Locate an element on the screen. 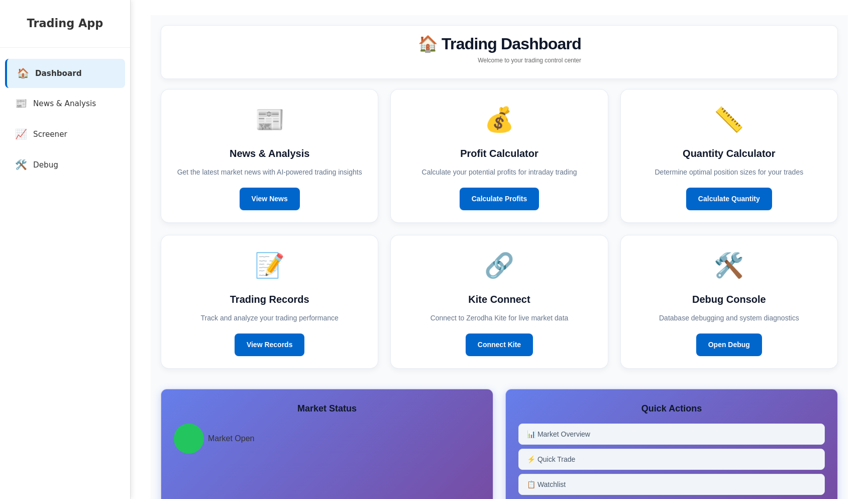  p: Database debugging and system diagnostics is located at coordinates (729, 317).